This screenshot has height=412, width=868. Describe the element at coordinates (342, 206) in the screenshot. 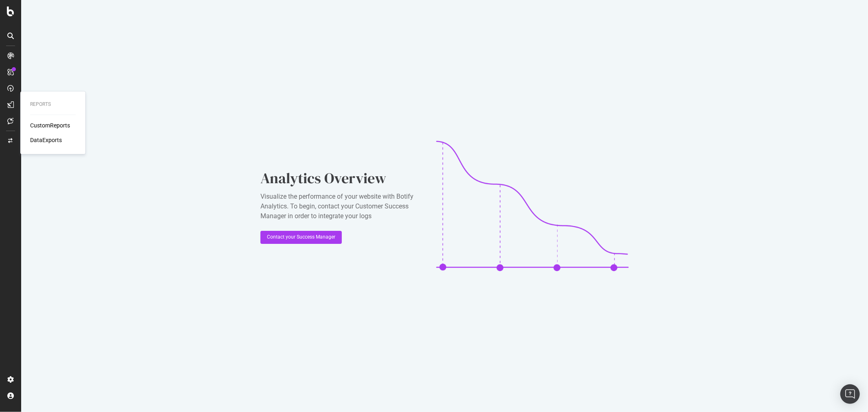

I see `div: Visualize the performance of your website with Botify Analytics. To begin, contact your Customer ...` at that location.